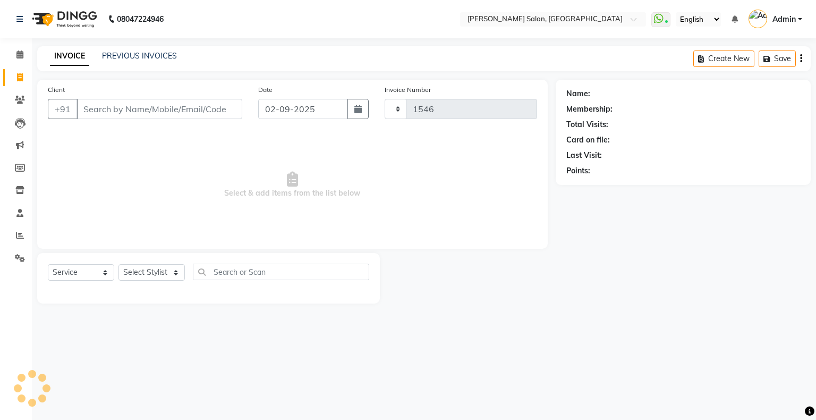  What do you see at coordinates (578, 93) in the screenshot?
I see `div: Name:` at bounding box center [578, 93].